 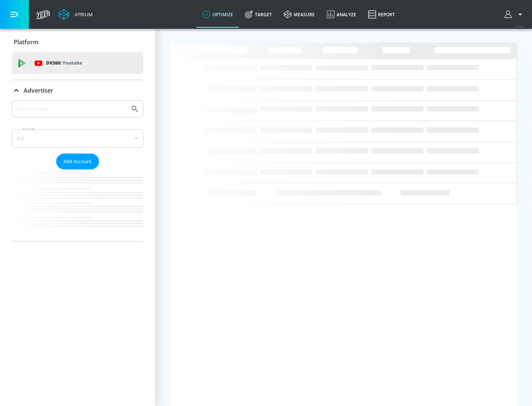 What do you see at coordinates (64, 63) in the screenshot?
I see `p: DV360:` at bounding box center [64, 63].